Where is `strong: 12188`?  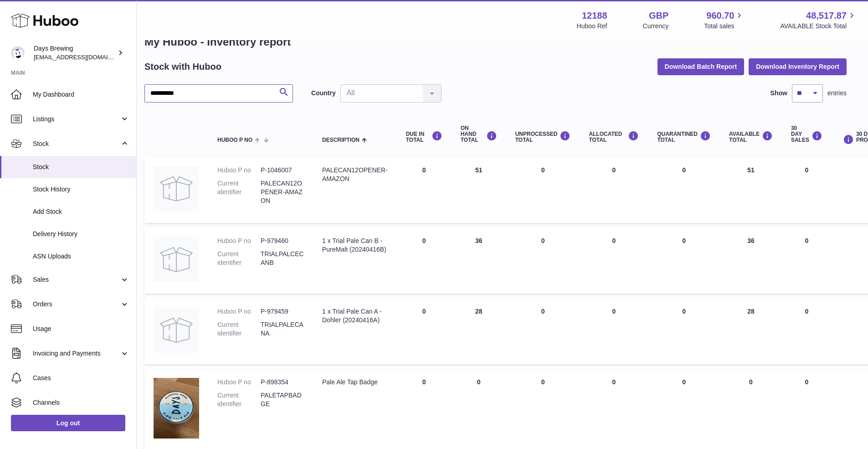
strong: 12188 is located at coordinates (594, 16).